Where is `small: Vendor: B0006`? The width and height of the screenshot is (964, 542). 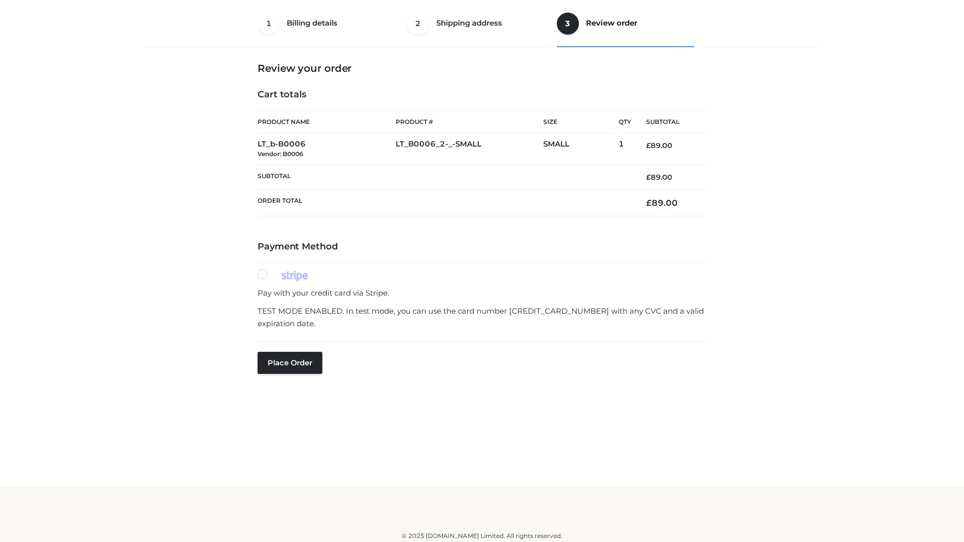 small: Vendor: B0006 is located at coordinates (280, 154).